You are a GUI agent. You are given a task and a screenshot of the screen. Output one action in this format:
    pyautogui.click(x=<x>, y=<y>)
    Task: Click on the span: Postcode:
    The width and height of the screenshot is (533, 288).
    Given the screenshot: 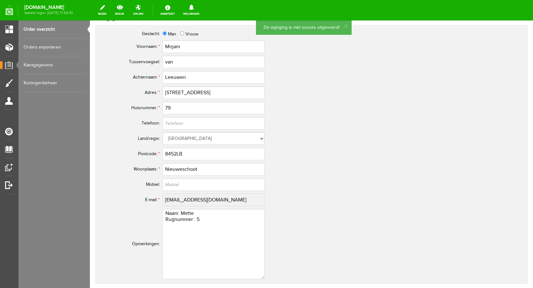 What is the action you would take?
    pyautogui.click(x=58, y=133)
    